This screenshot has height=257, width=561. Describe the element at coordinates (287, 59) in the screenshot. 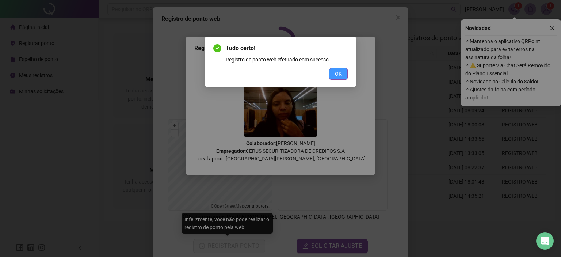

I see `div: Registro de ponto web efetuado com sucesso.` at that location.